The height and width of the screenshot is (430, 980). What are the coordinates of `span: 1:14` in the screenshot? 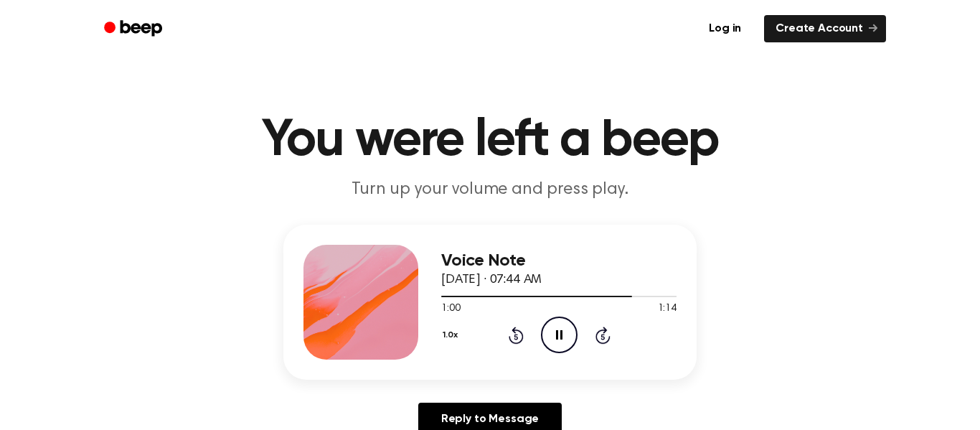 It's located at (667, 309).